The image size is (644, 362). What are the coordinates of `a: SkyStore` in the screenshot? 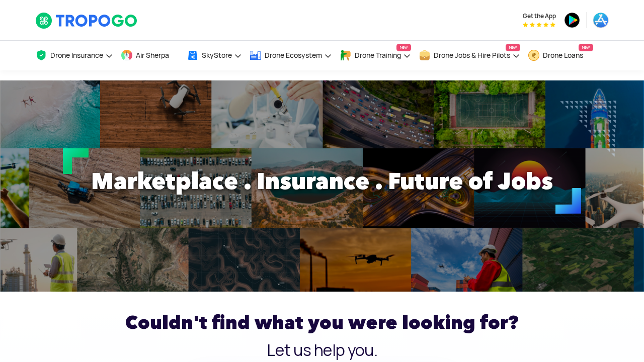 It's located at (214, 56).